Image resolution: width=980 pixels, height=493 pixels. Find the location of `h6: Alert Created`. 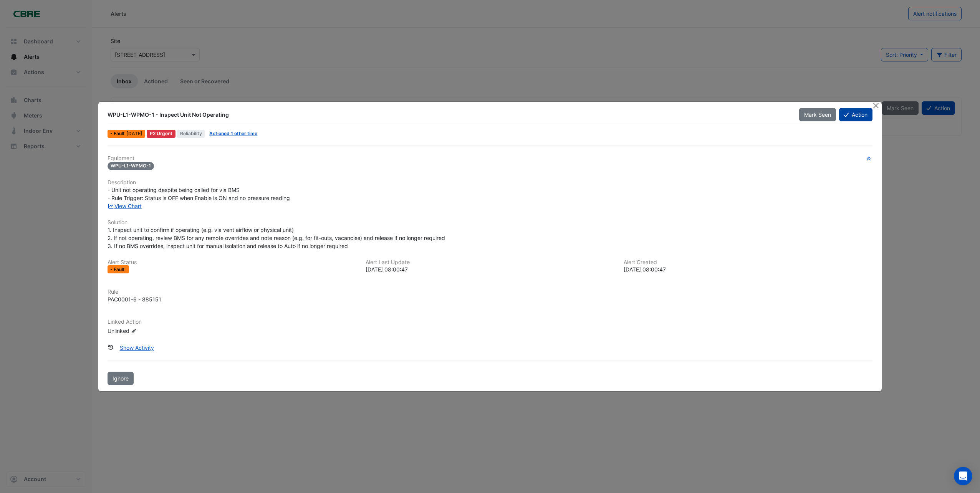

h6: Alert Created is located at coordinates (748, 262).